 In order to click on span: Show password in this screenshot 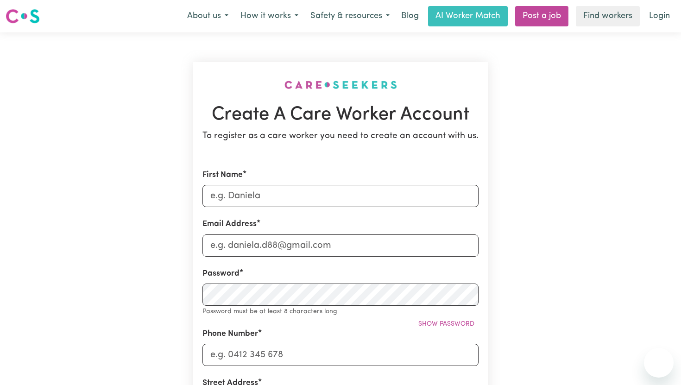, I will do `click(446, 324)`.